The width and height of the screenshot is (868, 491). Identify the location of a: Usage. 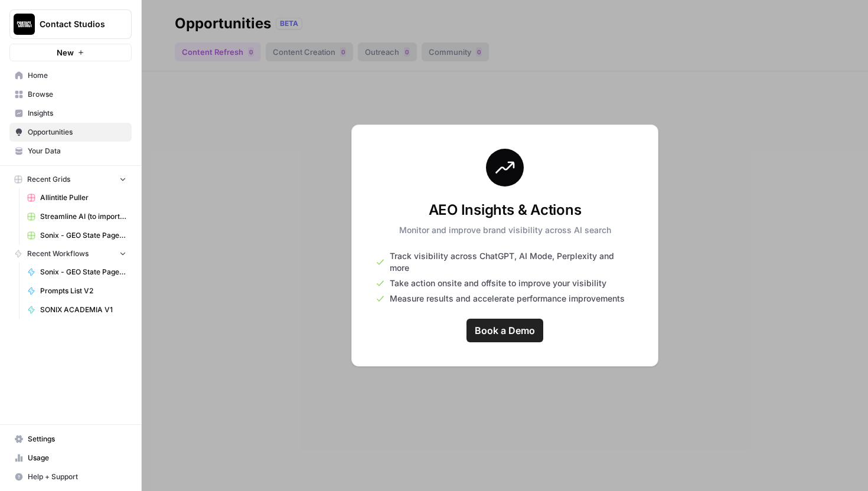
(70, 458).